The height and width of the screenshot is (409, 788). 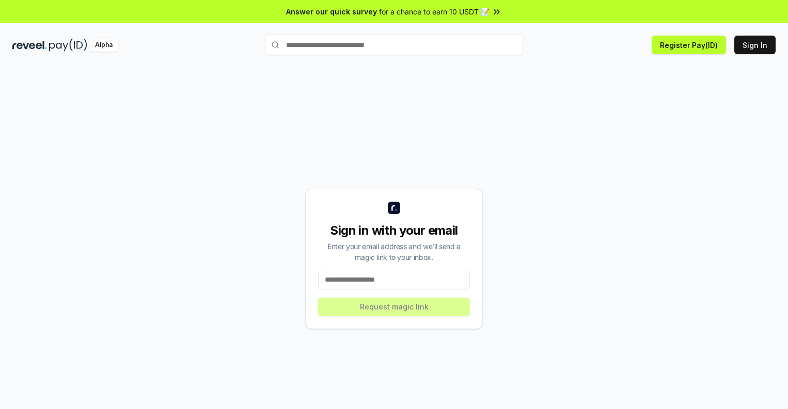 I want to click on button: Sign In, so click(x=755, y=45).